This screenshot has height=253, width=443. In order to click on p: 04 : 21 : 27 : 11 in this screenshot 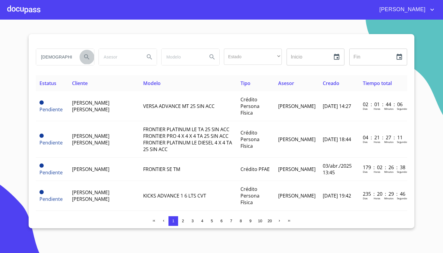, I will do `click(383, 137)`.